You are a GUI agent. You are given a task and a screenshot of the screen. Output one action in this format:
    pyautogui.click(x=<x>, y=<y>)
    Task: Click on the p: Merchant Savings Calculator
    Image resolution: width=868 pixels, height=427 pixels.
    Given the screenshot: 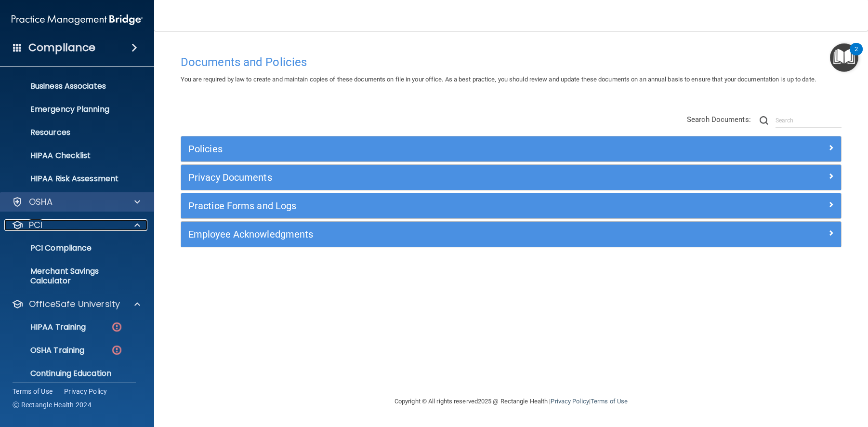 What is the action you would take?
    pyautogui.click(x=72, y=276)
    